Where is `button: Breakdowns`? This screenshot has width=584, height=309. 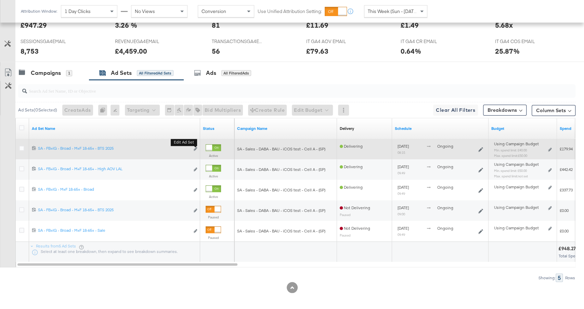
button: Breakdowns is located at coordinates (505, 110).